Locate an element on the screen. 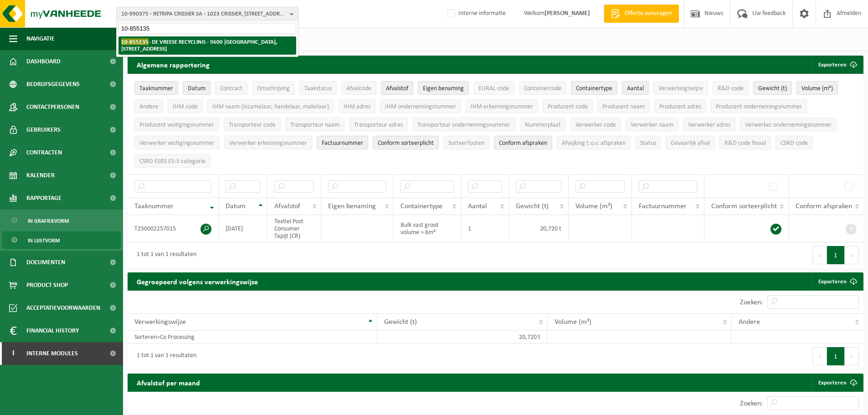 This screenshot has width=868, height=415. button: VerwerkingswijzeVerwerkingswijze: Activate to sort is located at coordinates (681, 88).